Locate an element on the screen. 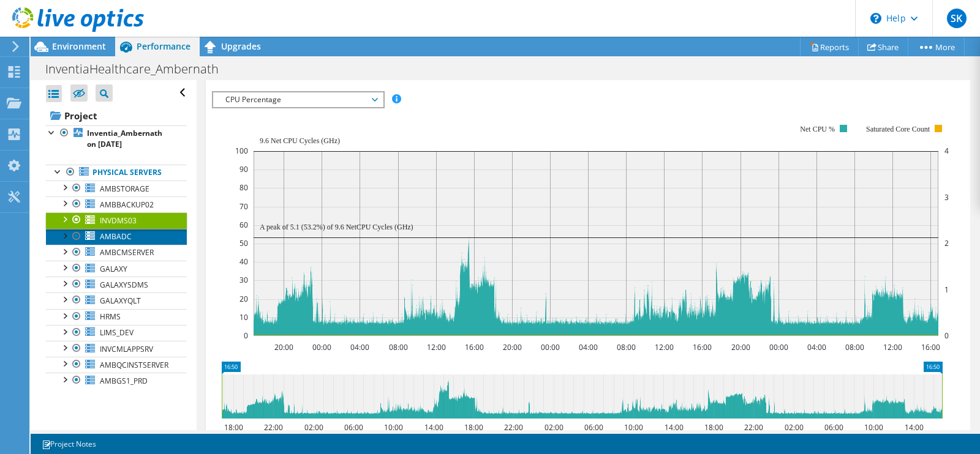 Image resolution: width=980 pixels, height=454 pixels. span: AMBBACKUP02 is located at coordinates (127, 205).